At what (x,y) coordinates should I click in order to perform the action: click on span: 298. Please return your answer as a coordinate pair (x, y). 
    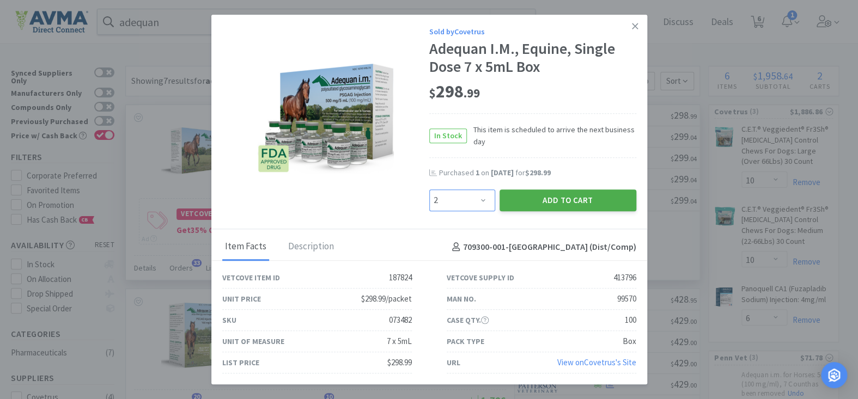
    Looking at the image, I should click on (454, 92).